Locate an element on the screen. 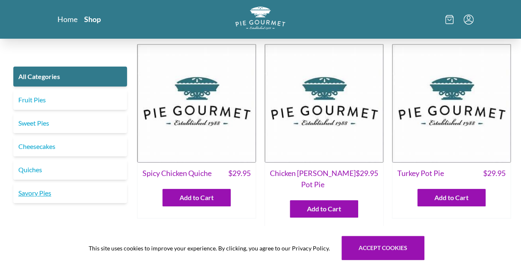 This screenshot has height=270, width=521. a: Chicken Curry Pot Pie is located at coordinates (324, 103).